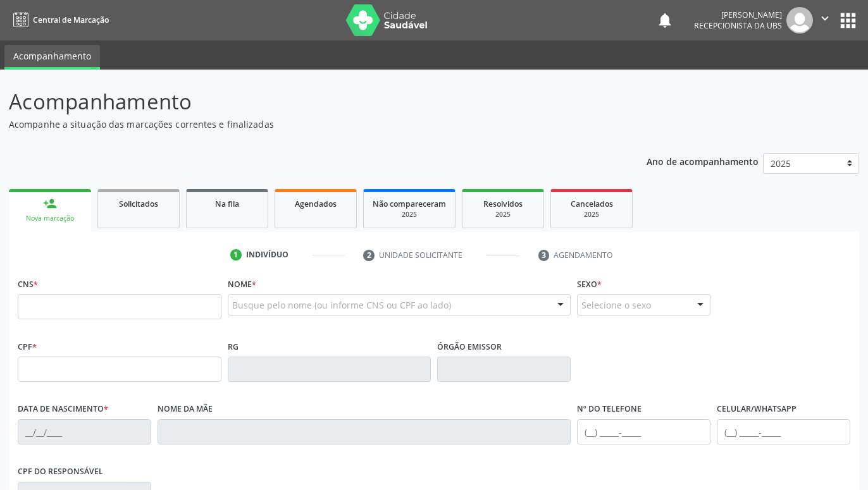 The height and width of the screenshot is (490, 868). Describe the element at coordinates (227, 203) in the screenshot. I see `span: Na fila` at that location.